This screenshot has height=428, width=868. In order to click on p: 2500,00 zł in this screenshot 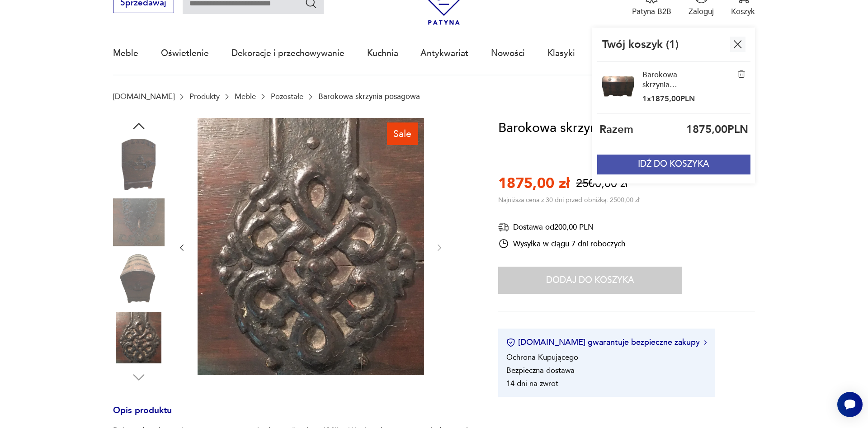, I will do `click(602, 184)`.